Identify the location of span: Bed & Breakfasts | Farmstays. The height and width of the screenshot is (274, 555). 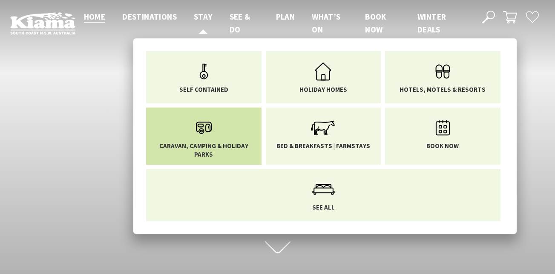
(323, 146).